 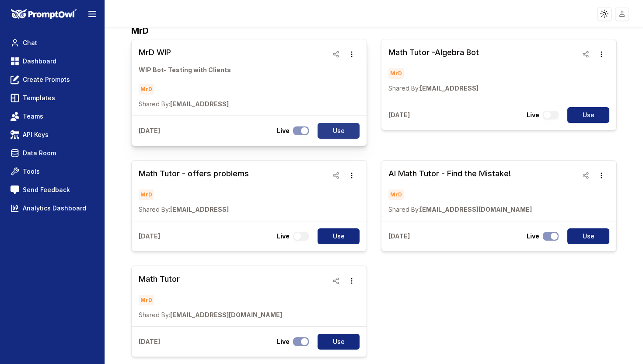 I want to click on h3: Math Tutor -Algebra Bot, so click(x=433, y=53).